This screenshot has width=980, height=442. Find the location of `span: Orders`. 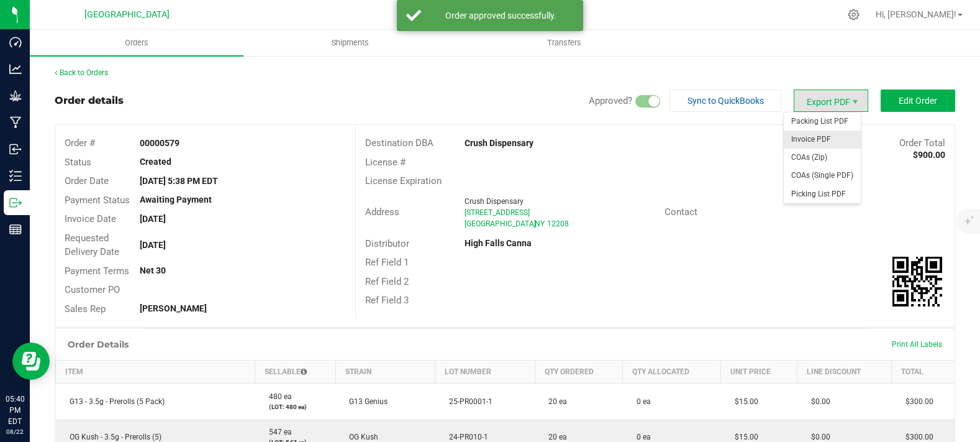

span: Orders is located at coordinates (137, 43).